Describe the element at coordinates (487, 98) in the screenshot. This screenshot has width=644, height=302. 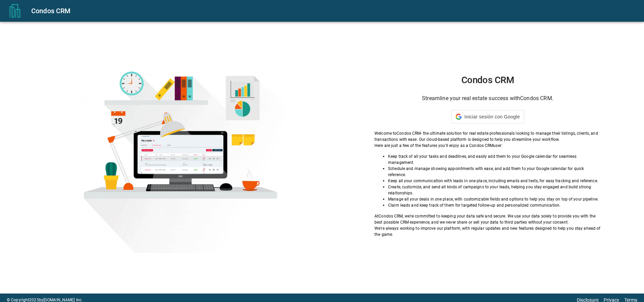
I see `h6: Streamline your real estate success with Condos CRM .` at that location.